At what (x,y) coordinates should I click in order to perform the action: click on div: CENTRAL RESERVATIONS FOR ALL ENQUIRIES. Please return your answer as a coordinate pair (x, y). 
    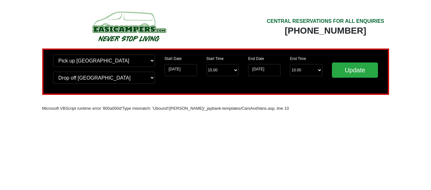
    Looking at the image, I should click on (326, 21).